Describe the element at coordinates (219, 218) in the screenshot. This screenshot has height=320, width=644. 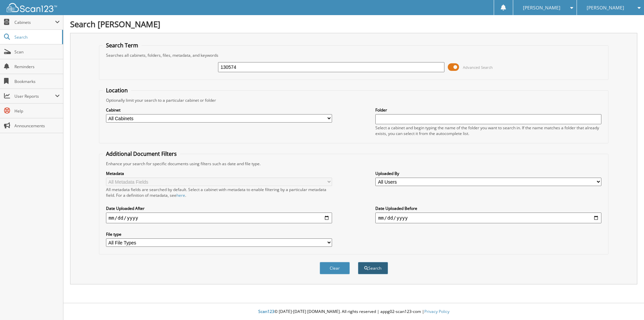
I see `input: start` at that location.